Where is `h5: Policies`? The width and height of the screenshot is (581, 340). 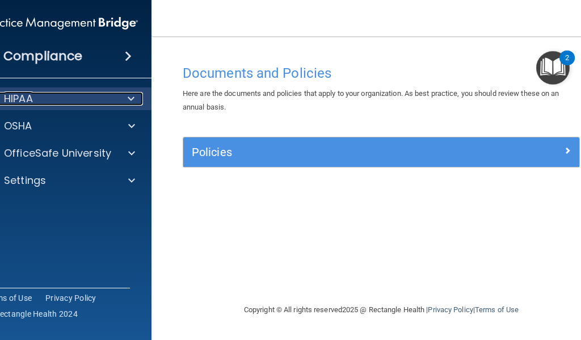
h5: Policies is located at coordinates (332, 152).